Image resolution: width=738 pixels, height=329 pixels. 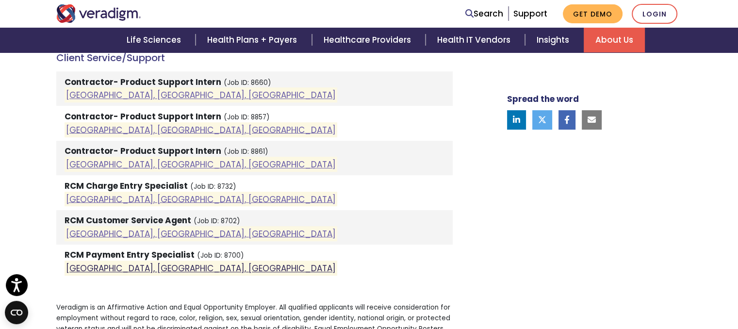 What do you see at coordinates (475, 40) in the screenshot?
I see `a: Health IT Vendors` at bounding box center [475, 40].